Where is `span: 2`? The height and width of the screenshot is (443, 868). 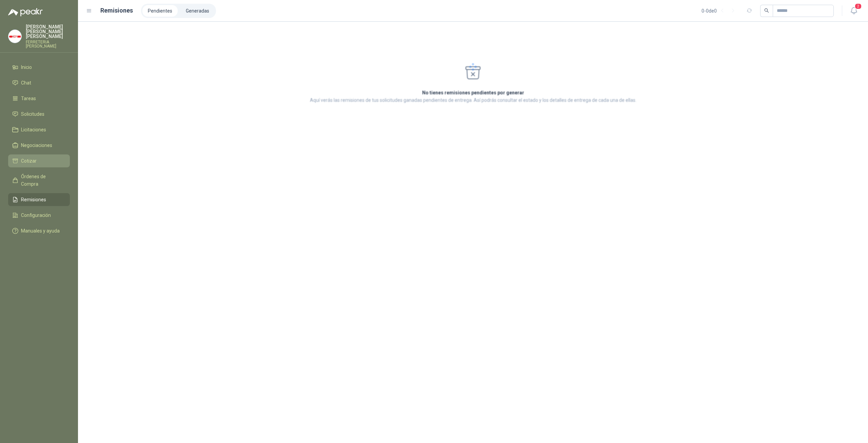 span: 2 is located at coordinates (858, 6).